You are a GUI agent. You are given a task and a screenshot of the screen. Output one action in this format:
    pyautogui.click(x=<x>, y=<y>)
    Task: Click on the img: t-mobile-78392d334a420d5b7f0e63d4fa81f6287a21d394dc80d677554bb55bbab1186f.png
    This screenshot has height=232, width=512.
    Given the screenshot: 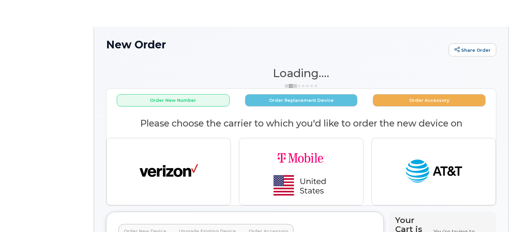 What is the action you would take?
    pyautogui.click(x=301, y=172)
    